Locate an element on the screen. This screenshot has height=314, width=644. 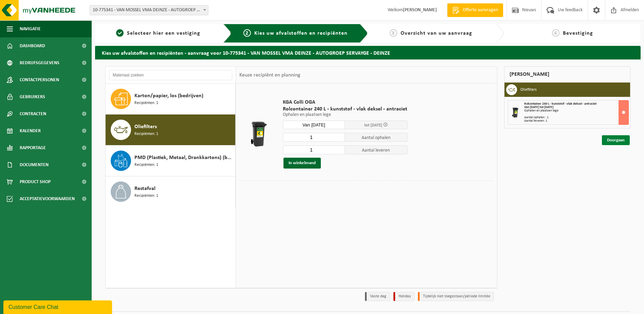
button: PMD (Plastiek, Metaal, Drankkartons) (bedrijven) Recipiënten: 1 is located at coordinates (170, 161).